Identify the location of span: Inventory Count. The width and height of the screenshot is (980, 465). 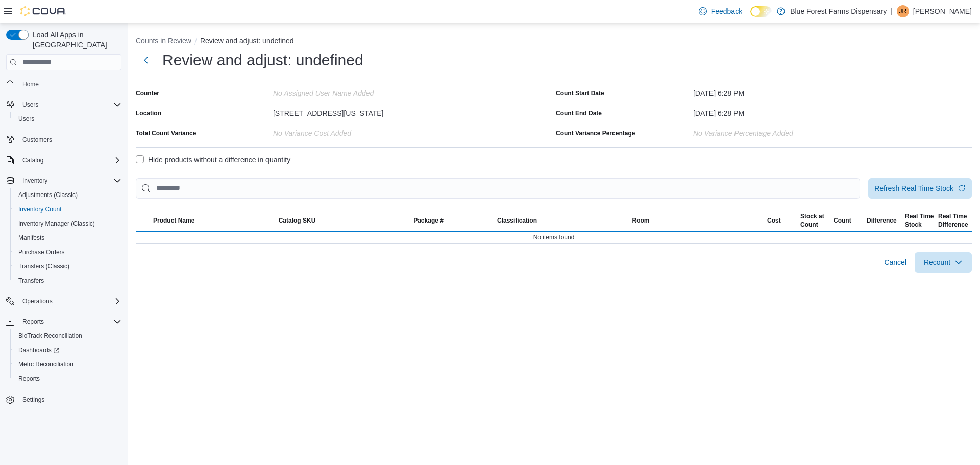
(68, 209).